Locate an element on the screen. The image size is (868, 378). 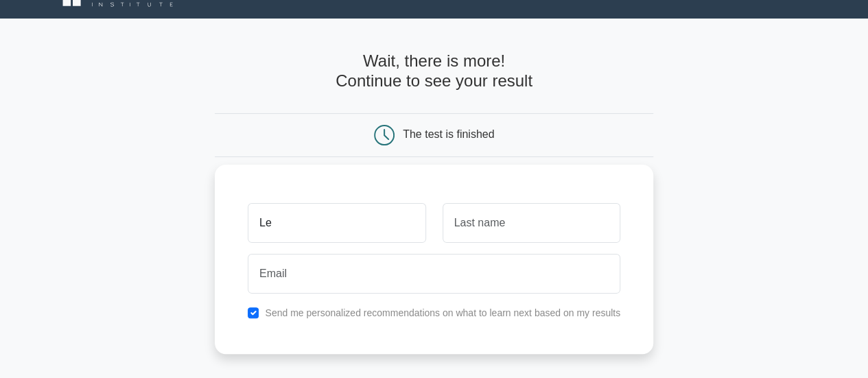
input: Last name is located at coordinates (531, 223).